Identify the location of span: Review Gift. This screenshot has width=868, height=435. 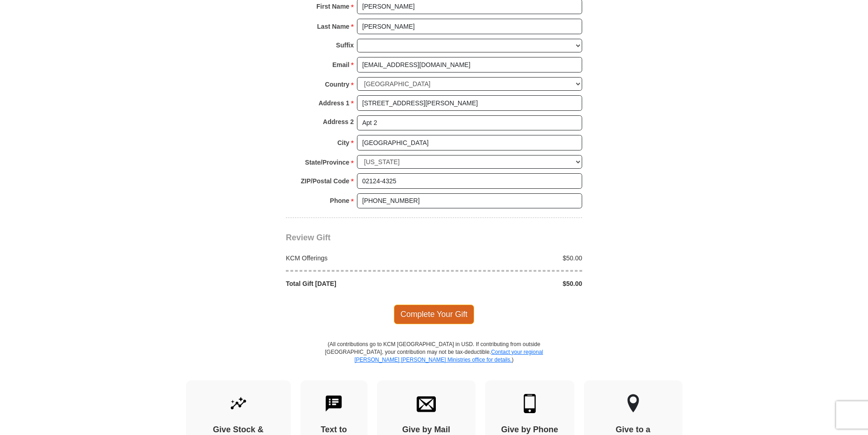
(308, 237).